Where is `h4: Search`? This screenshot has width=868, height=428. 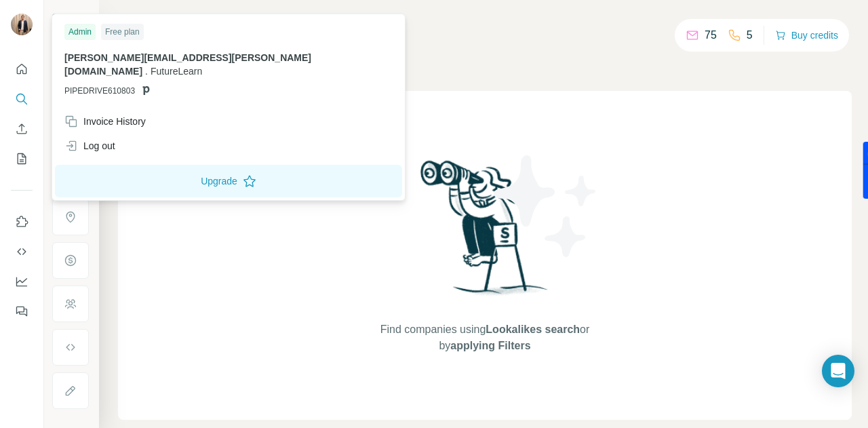 h4: Search is located at coordinates (485, 26).